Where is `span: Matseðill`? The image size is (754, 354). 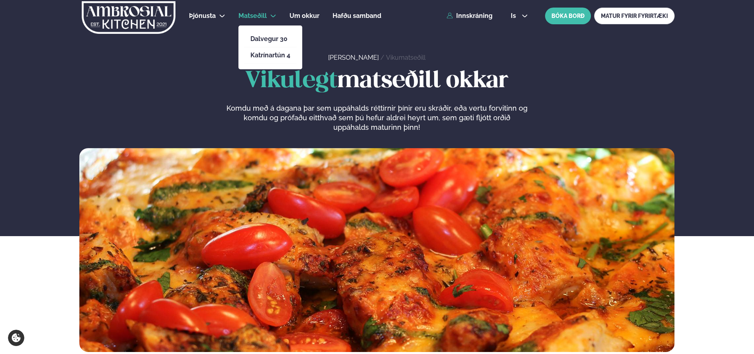 span: Matseðill is located at coordinates (252, 16).